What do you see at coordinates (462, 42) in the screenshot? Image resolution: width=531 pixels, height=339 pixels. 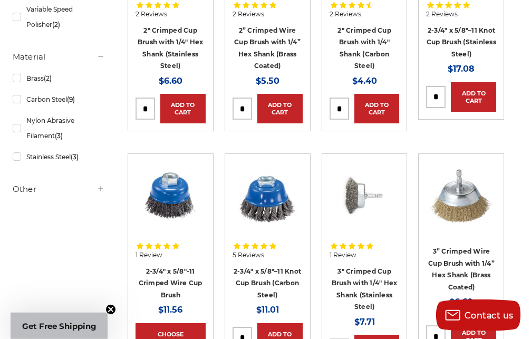 I see `a: 2-3/4″ x 5/8″–11 Knot Cup Brush (Stainless Steel)` at bounding box center [462, 42].